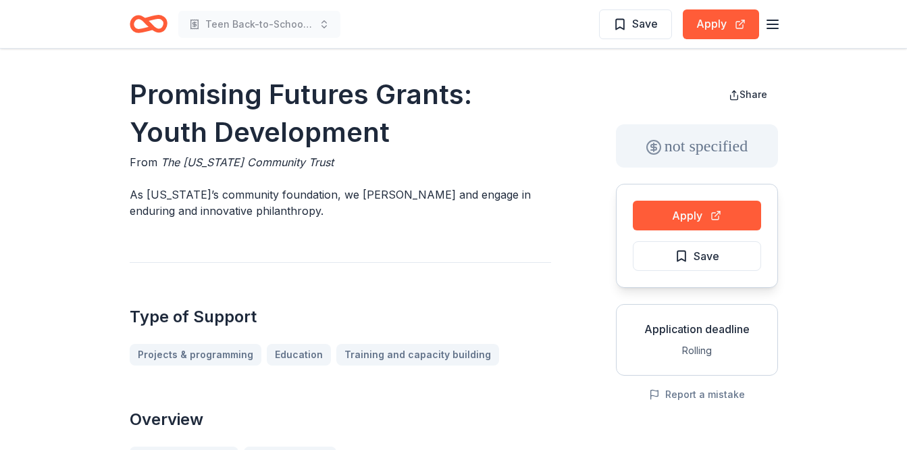 Image resolution: width=907 pixels, height=450 pixels. I want to click on button: Report a mistake, so click(697, 394).